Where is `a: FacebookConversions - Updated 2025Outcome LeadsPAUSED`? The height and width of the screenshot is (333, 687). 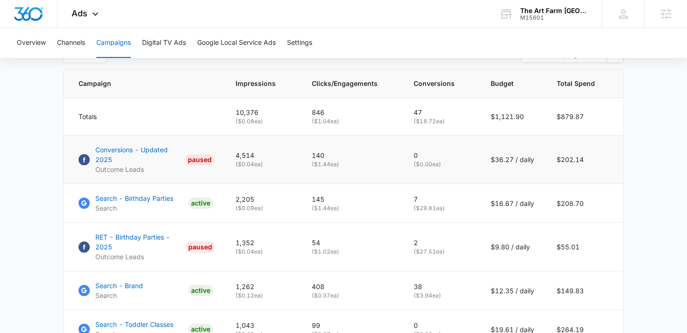 a: FacebookConversions - Updated 2025Outcome LeadsPAUSED is located at coordinates (146, 159).